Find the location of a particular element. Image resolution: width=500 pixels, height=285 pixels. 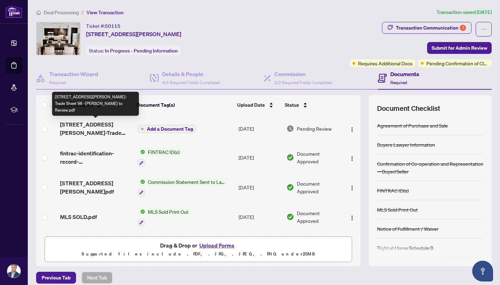

h4: Documents is located at coordinates (405, 74).